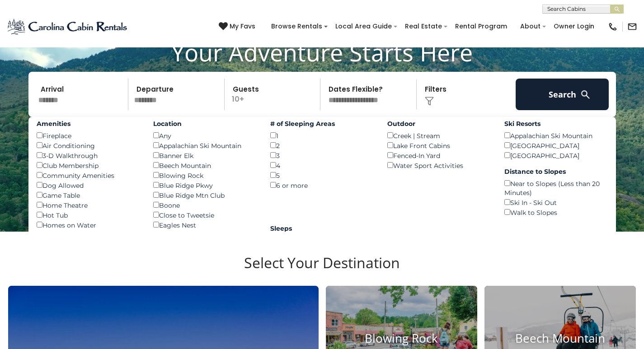 The width and height of the screenshot is (644, 349). Describe the element at coordinates (205, 123) in the screenshot. I see `label: Location` at that location.